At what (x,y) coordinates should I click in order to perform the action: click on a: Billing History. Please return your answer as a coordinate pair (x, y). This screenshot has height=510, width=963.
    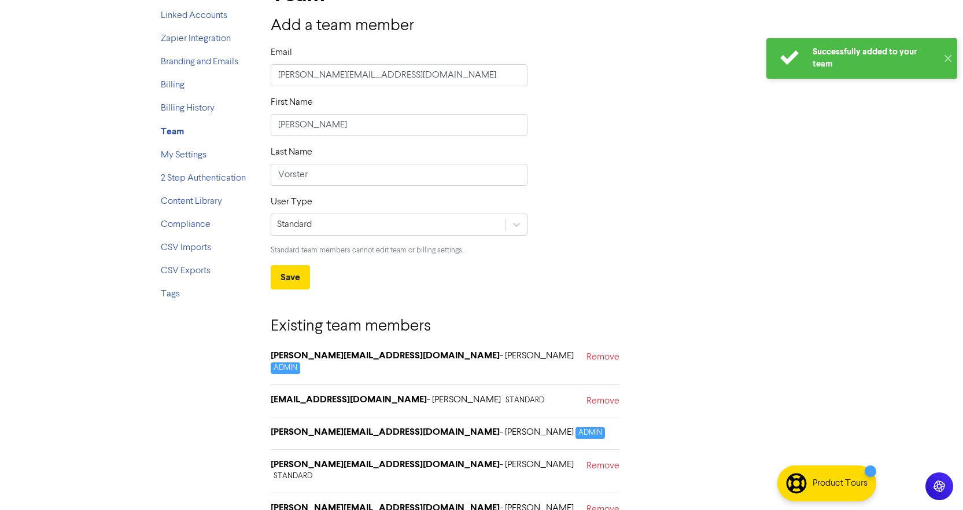
    Looking at the image, I should click on (187, 108).